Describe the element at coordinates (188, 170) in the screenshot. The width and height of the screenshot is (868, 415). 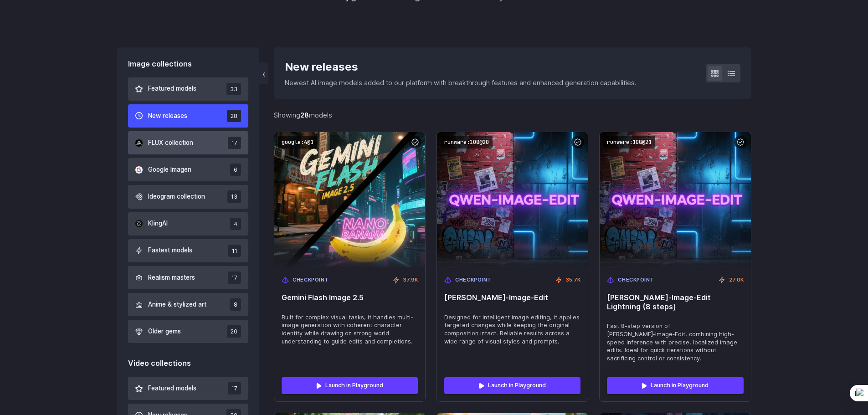
I see `button: Google Imagen 6` at that location.